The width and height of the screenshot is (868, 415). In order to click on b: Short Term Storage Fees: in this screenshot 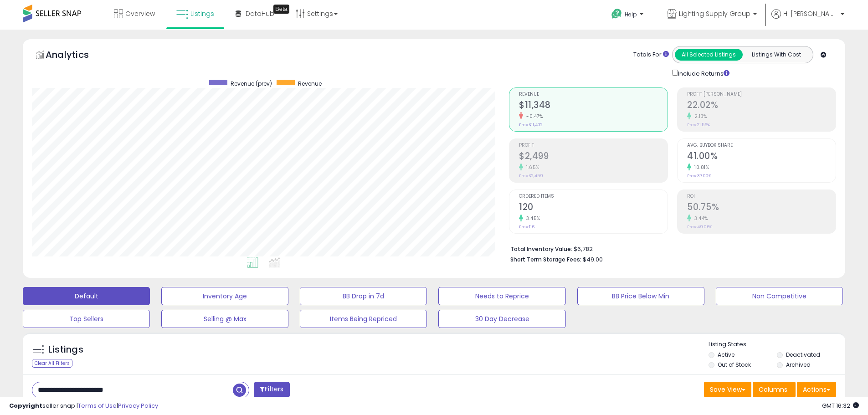, I will do `click(546, 259)`.